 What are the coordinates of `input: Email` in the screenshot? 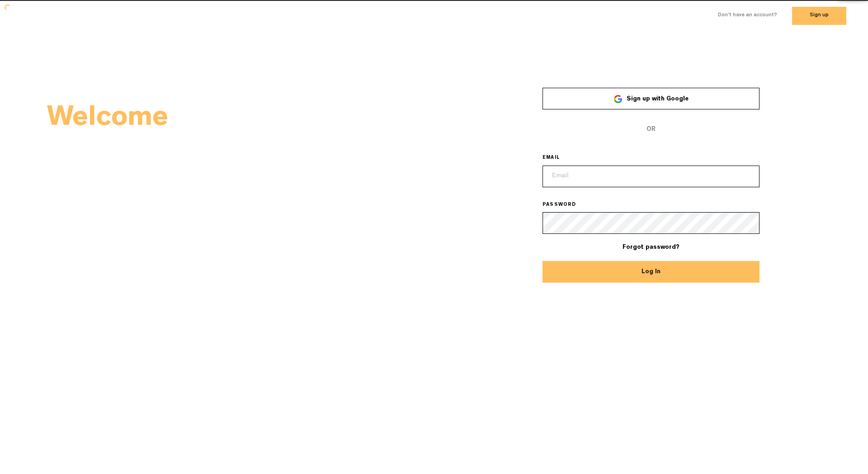 It's located at (651, 176).